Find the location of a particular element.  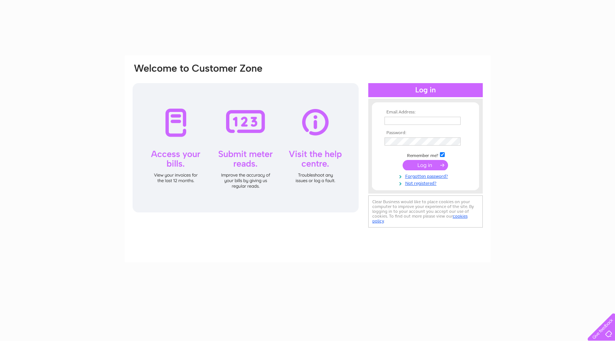

td: Remember me? is located at coordinates (425, 155).